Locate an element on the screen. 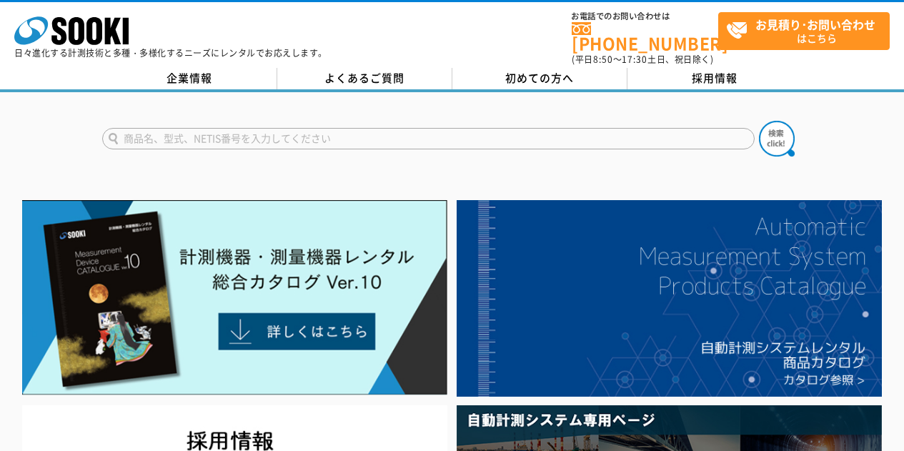  a: 初めての方へ is located at coordinates (540, 79).